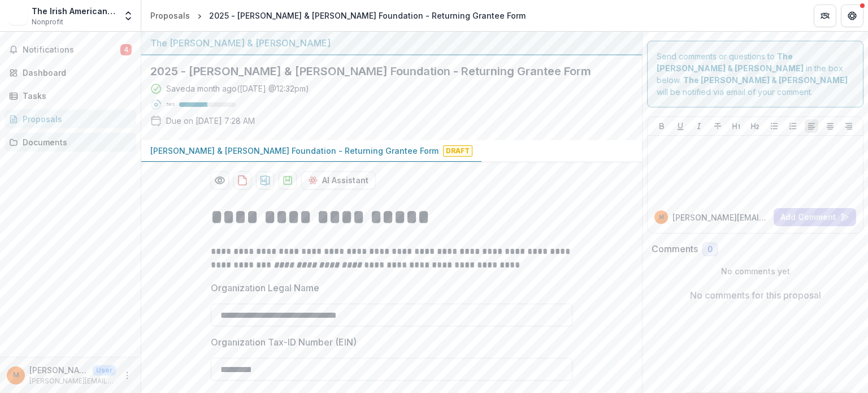  What do you see at coordinates (755, 295) in the screenshot?
I see `p: No comments for this proposal` at bounding box center [755, 295].